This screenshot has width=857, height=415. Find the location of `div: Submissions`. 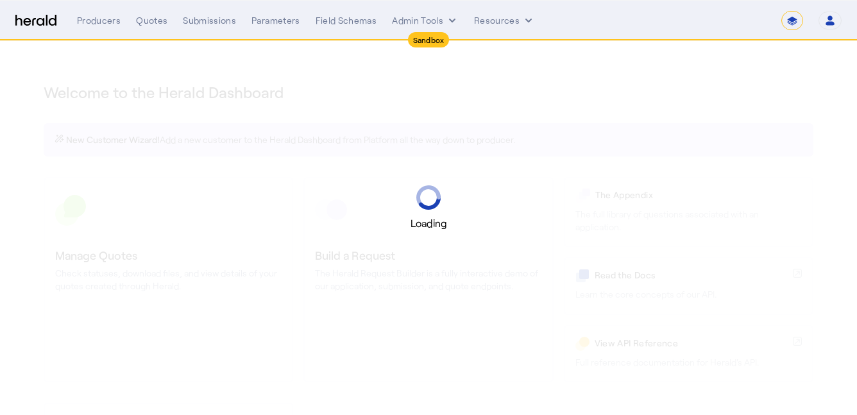

div: Submissions is located at coordinates (209, 21).